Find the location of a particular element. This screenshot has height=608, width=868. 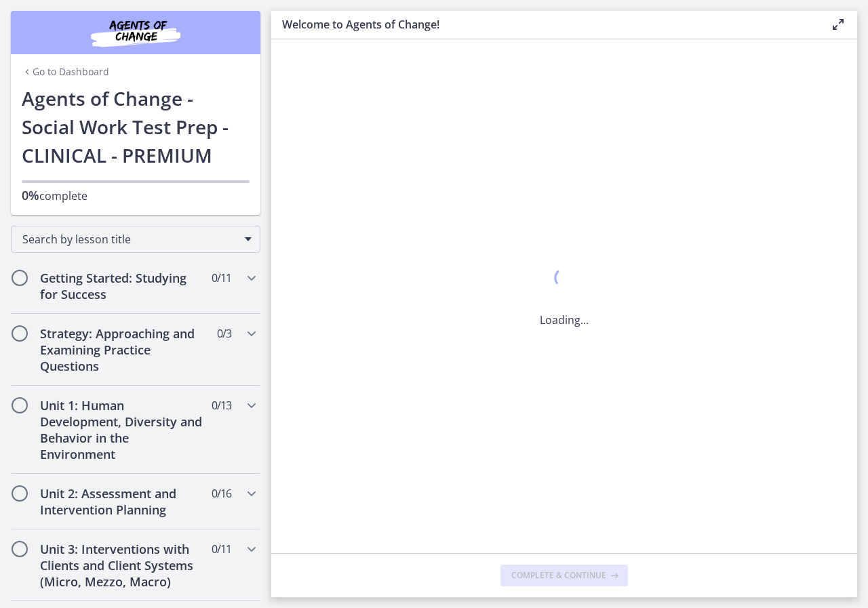

h3: Welcome to Agents of Change! is located at coordinates (545, 24).